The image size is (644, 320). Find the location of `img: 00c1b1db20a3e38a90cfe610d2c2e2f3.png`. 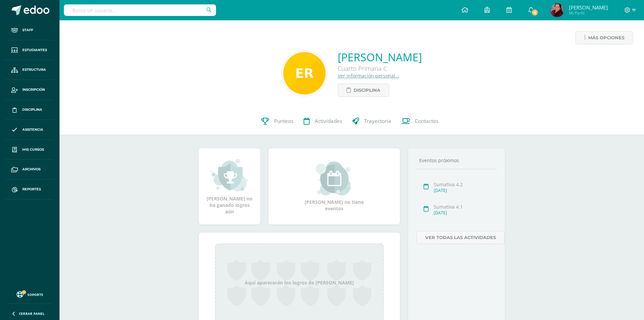

img: 00c1b1db20a3e38a90cfe610d2c2e2f3.png is located at coordinates (557, 10).